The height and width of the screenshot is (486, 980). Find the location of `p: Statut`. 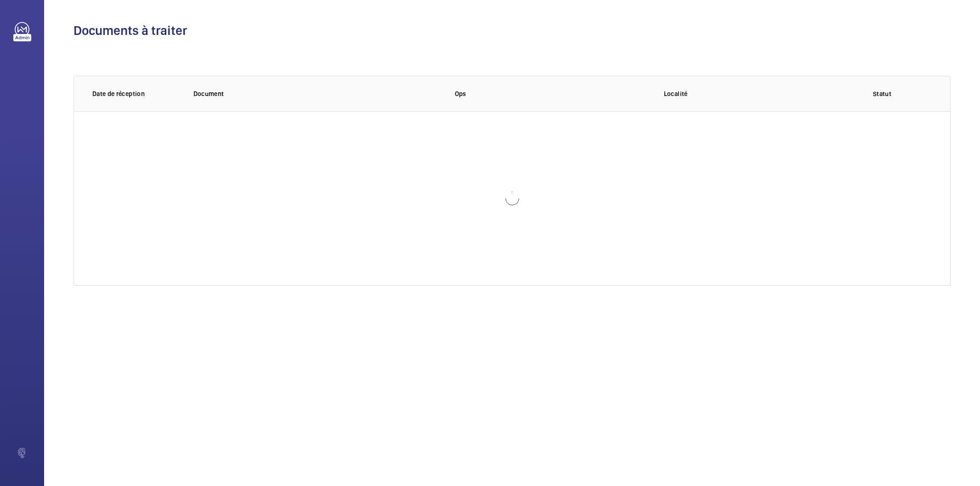

p: Statut is located at coordinates (903, 93).